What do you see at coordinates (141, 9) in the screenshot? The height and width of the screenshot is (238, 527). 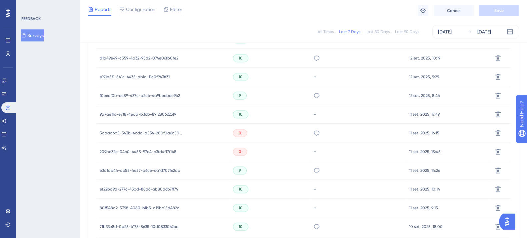 I see `span: Configuration` at bounding box center [141, 9].